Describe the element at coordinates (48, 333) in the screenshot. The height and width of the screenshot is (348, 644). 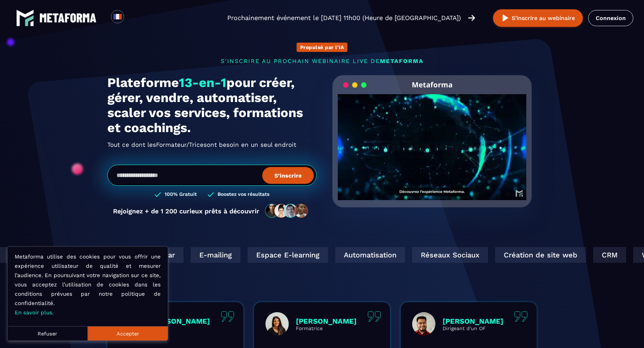
I see `button: Refuser` at that location.